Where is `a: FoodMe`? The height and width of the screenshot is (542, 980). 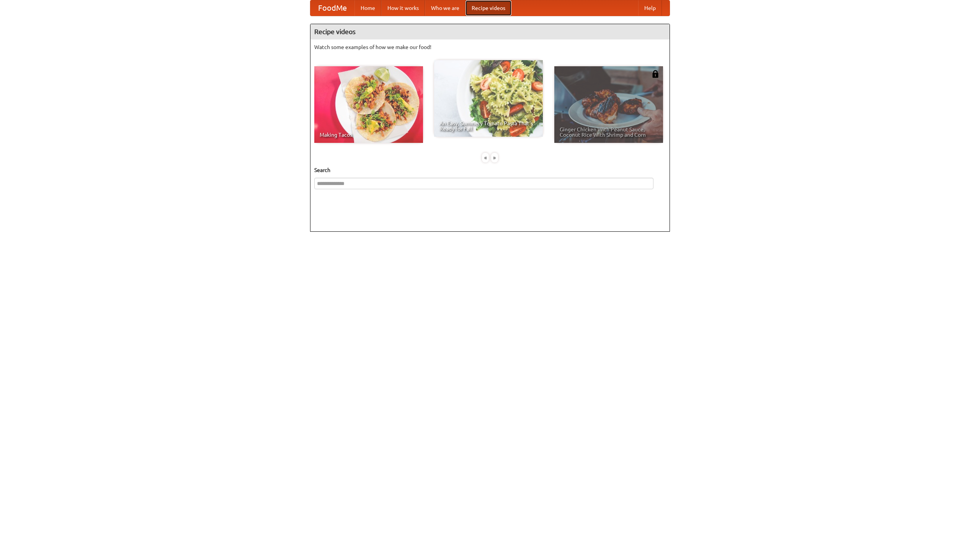
a: FoodMe is located at coordinates (332, 8).